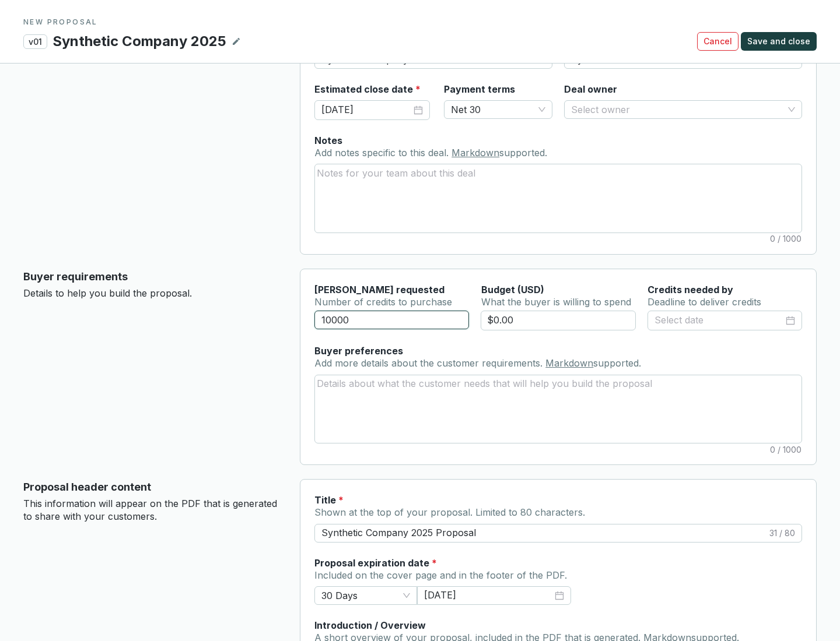  What do you see at coordinates (440, 576) in the screenshot?
I see `span: Included on the cover page and in the footer of the PDF.` at bounding box center [440, 576].